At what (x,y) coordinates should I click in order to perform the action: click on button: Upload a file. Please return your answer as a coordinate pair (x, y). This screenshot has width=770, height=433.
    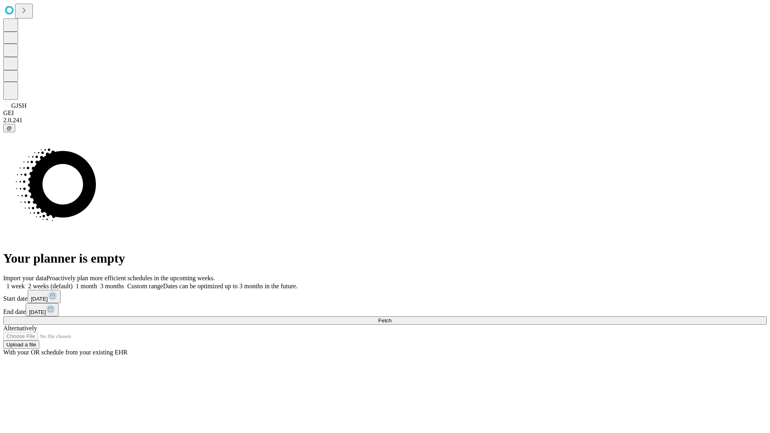
    Looking at the image, I should click on (21, 345).